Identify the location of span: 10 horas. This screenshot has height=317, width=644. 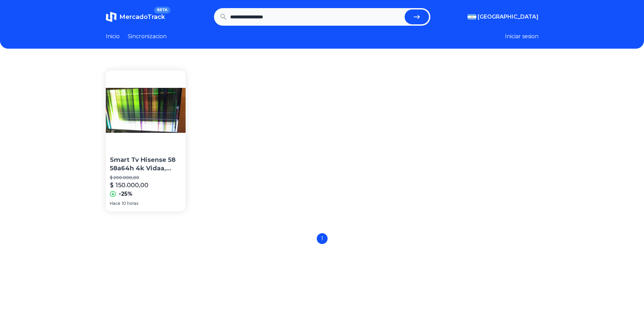
(130, 204).